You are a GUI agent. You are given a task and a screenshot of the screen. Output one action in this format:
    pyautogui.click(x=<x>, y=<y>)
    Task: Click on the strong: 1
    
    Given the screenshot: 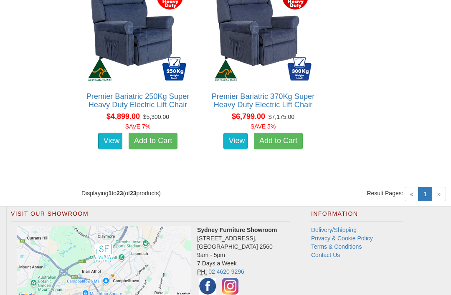 What is the action you would take?
    pyautogui.click(x=110, y=193)
    